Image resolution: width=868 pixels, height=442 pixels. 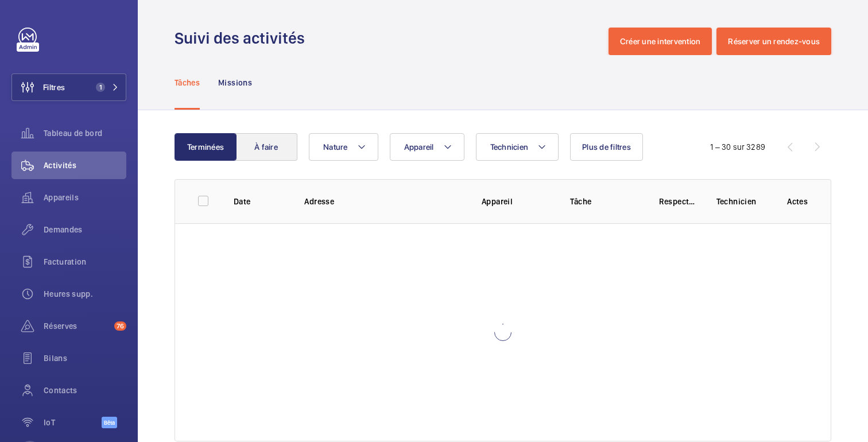 I want to click on font: Terminées, so click(x=206, y=147).